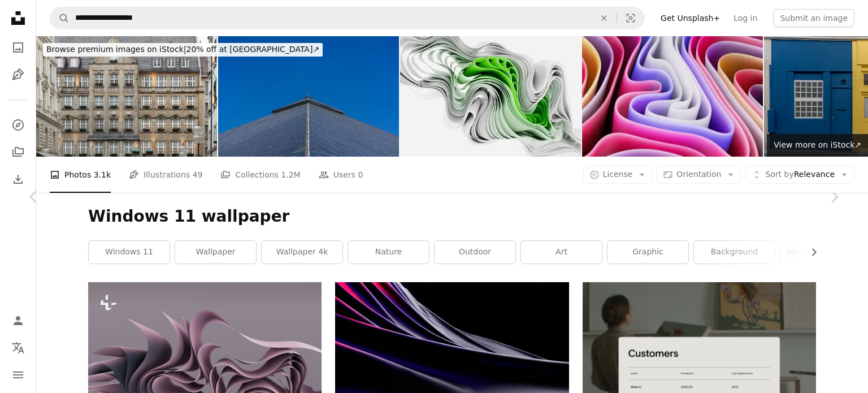 This screenshot has width=868, height=393. What do you see at coordinates (260, 175) in the screenshot?
I see `a: Collections 1.2M` at bounding box center [260, 175].